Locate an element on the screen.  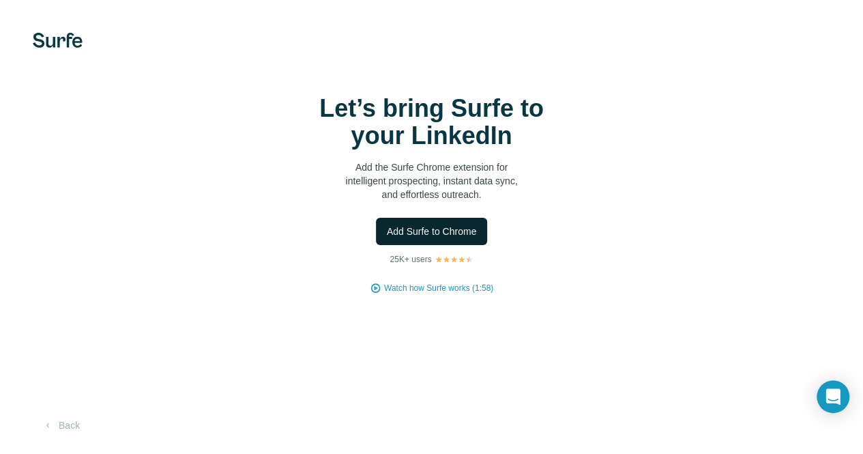
span: Add Surfe to Chrome is located at coordinates (432, 231).